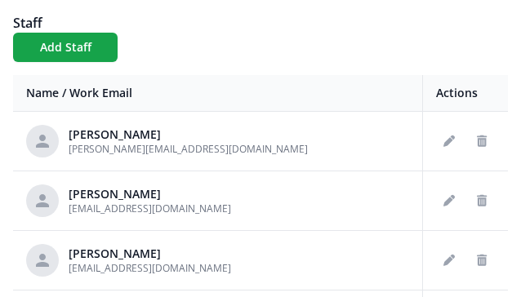  What do you see at coordinates (65, 47) in the screenshot?
I see `button: Add Staff` at bounding box center [65, 47].